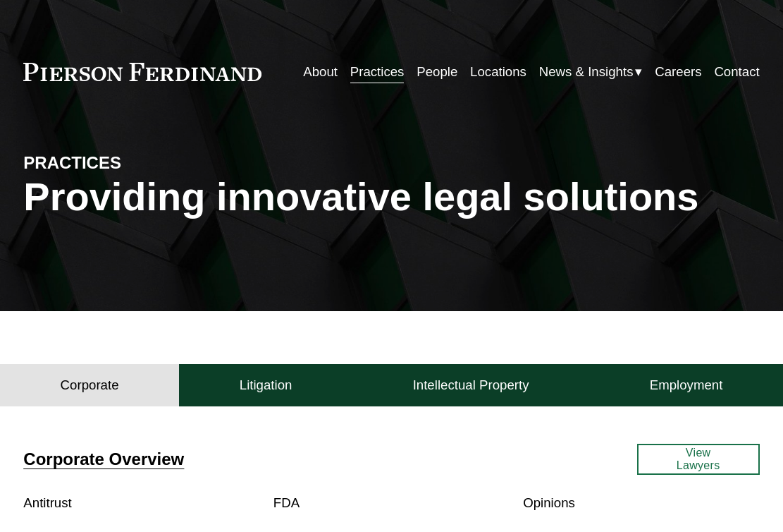 The width and height of the screenshot is (783, 532). Describe the element at coordinates (678, 71) in the screenshot. I see `a: Careers` at that location.